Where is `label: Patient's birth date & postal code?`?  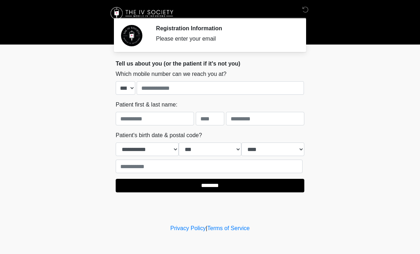
label: Patient's birth date & postal code? is located at coordinates (159, 135).